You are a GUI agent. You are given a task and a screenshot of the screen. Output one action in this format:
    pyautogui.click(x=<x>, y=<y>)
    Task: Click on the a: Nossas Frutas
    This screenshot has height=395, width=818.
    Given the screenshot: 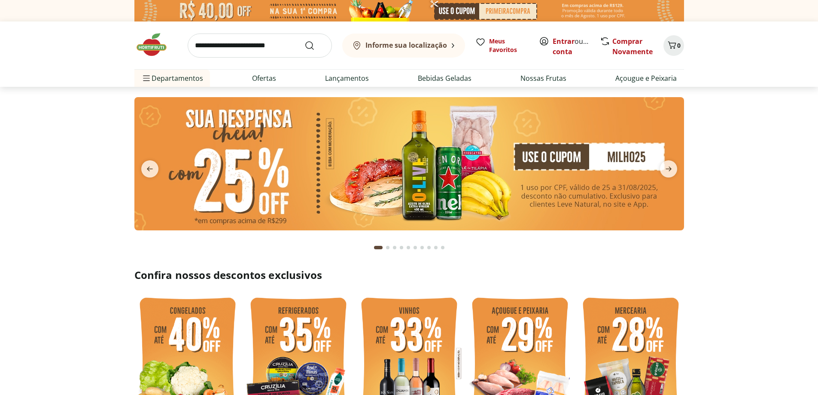 What is the action you would take?
    pyautogui.click(x=543, y=78)
    